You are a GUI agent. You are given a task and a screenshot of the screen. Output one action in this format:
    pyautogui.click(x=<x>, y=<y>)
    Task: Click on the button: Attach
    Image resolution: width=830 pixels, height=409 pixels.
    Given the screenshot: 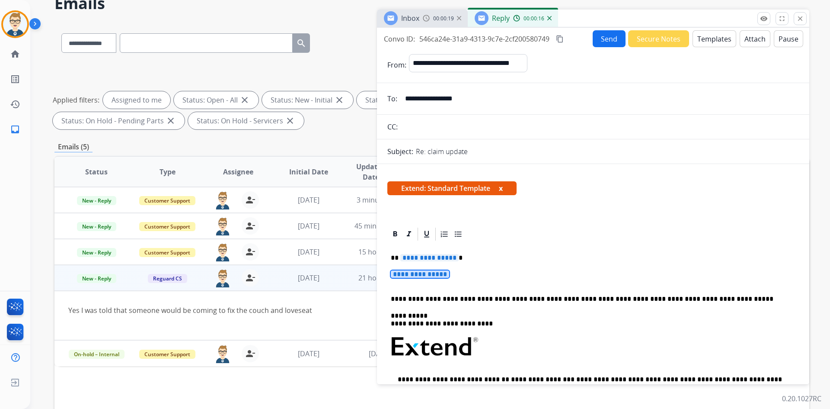 What is the action you would take?
    pyautogui.click(x=755, y=38)
    